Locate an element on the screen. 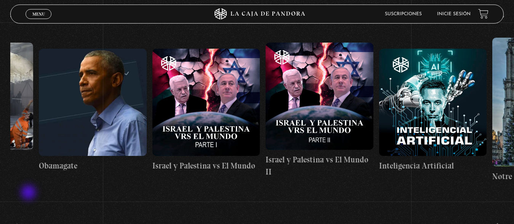 The image size is (514, 224). a: Inicie sesión is located at coordinates (454, 14).